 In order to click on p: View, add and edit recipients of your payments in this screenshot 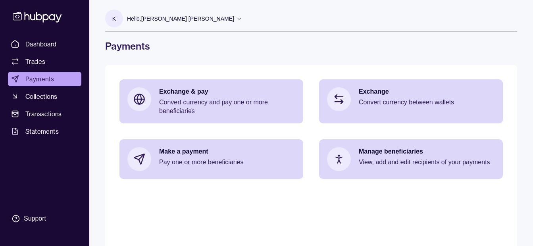, I will do `click(427, 162)`.